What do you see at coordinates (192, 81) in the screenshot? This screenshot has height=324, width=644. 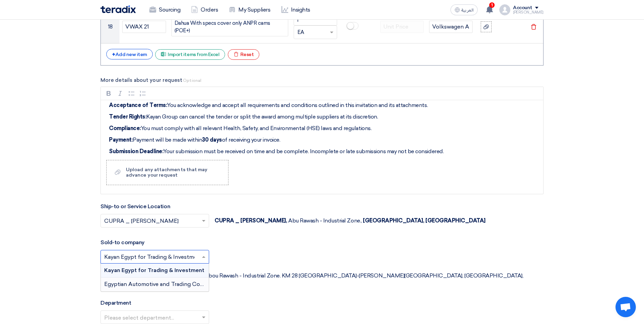 I see `span: Optional` at bounding box center [192, 81].